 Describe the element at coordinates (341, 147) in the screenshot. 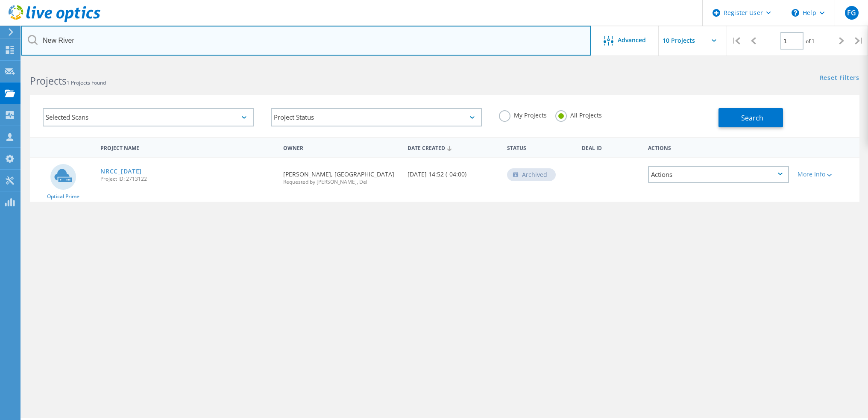

I see `div: Owner` at that location.